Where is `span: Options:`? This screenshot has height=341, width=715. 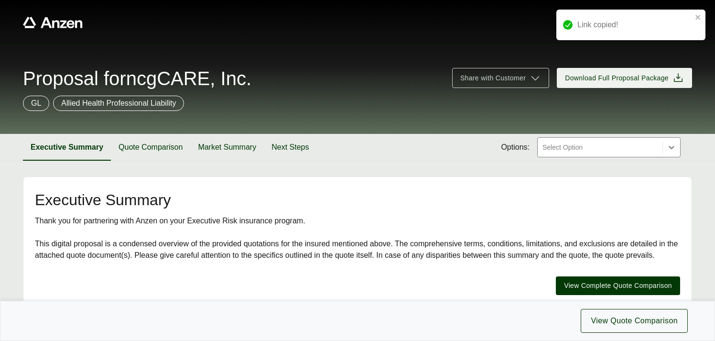 span: Options: is located at coordinates (515, 147).